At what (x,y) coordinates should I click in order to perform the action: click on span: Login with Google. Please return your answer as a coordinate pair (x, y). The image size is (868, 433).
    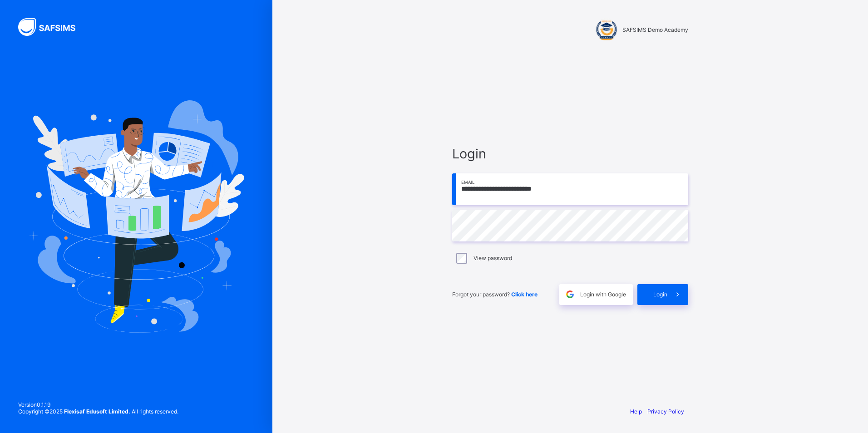
    Looking at the image, I should click on (603, 294).